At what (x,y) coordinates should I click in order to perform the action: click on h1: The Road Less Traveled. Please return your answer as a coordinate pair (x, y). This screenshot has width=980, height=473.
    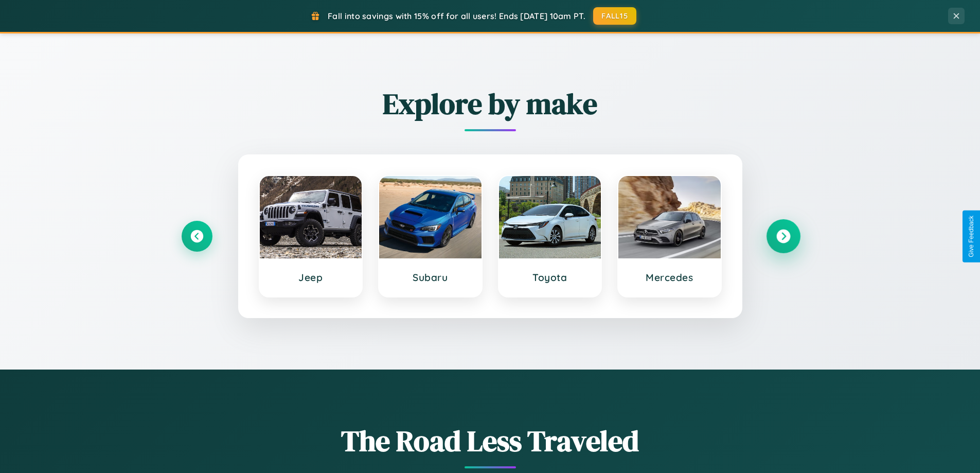
    Looking at the image, I should click on (490, 440).